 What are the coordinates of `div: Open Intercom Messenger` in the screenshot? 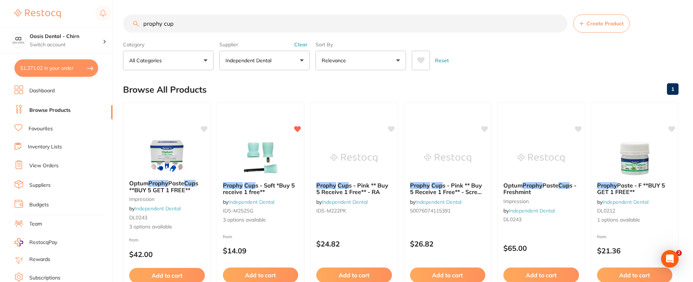 It's located at (670, 259).